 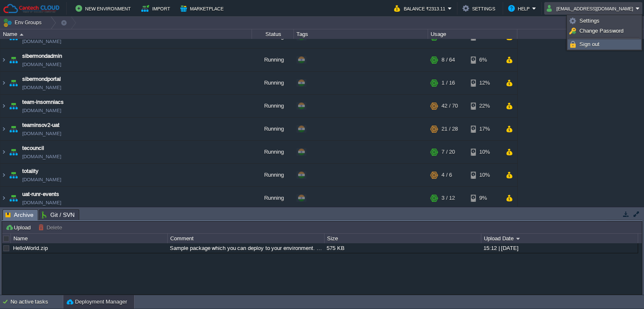 What do you see at coordinates (203, 8) in the screenshot?
I see `button: Marketplace` at bounding box center [203, 8].